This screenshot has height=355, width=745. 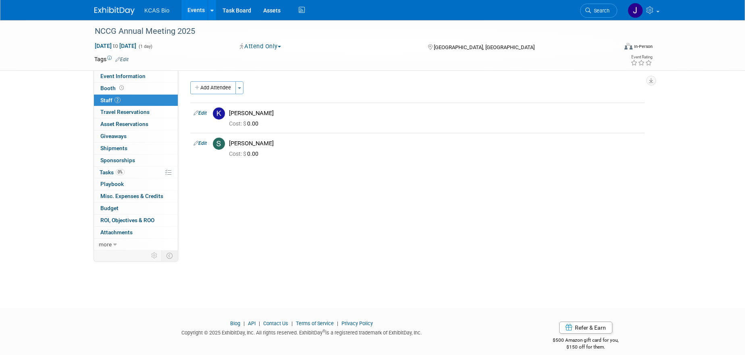 I want to click on span: Misc. Expenses & Credits, so click(x=132, y=196).